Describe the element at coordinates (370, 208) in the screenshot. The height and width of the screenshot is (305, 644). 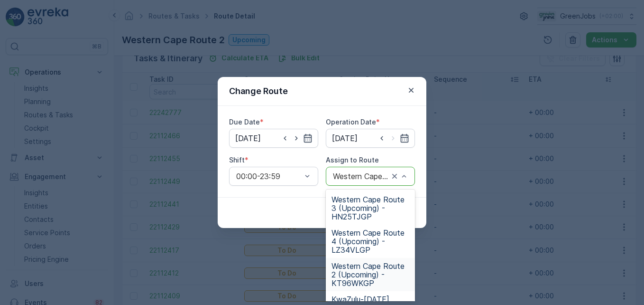
I see `span: Western Cape Route 3 (Upcoming) - HN25TJGP` at that location.